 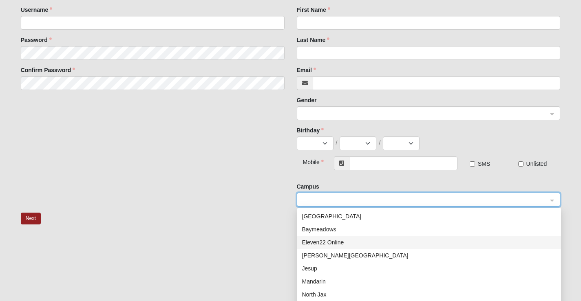 I want to click on button: Next, so click(x=31, y=218).